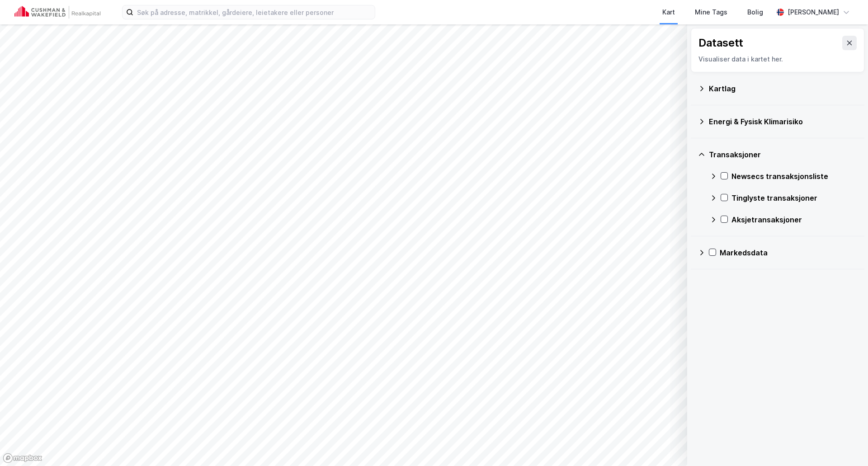 This screenshot has width=868, height=466. I want to click on div: Datasett, so click(720, 43).